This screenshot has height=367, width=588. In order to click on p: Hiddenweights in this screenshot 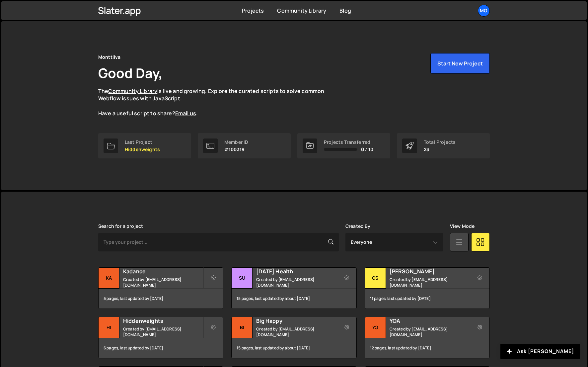, I will do `click(143, 149)`.